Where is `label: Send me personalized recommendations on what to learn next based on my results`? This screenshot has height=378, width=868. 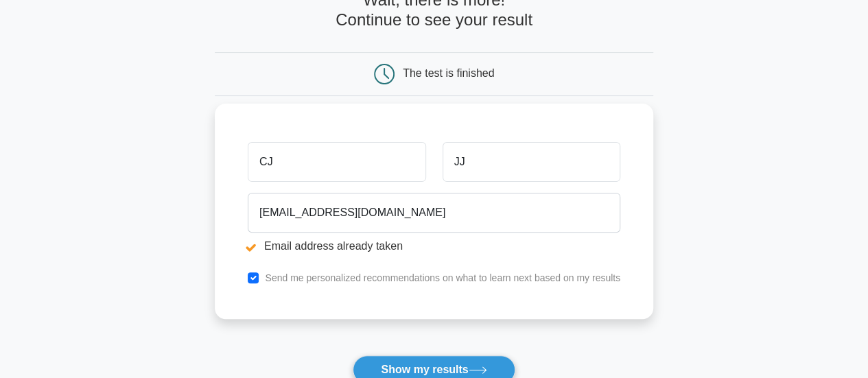 label: Send me personalized recommendations on what to learn next based on my results is located at coordinates (442, 278).